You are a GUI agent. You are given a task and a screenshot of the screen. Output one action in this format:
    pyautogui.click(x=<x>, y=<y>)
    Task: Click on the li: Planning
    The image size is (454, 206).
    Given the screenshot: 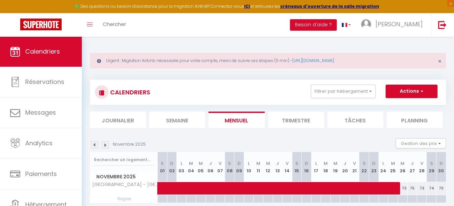 What is the action you would take?
    pyautogui.click(x=414, y=119)
    